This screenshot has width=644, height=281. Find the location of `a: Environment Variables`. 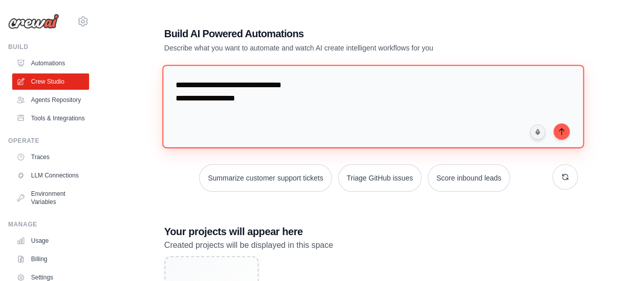

a: Environment Variables is located at coordinates (51, 198).